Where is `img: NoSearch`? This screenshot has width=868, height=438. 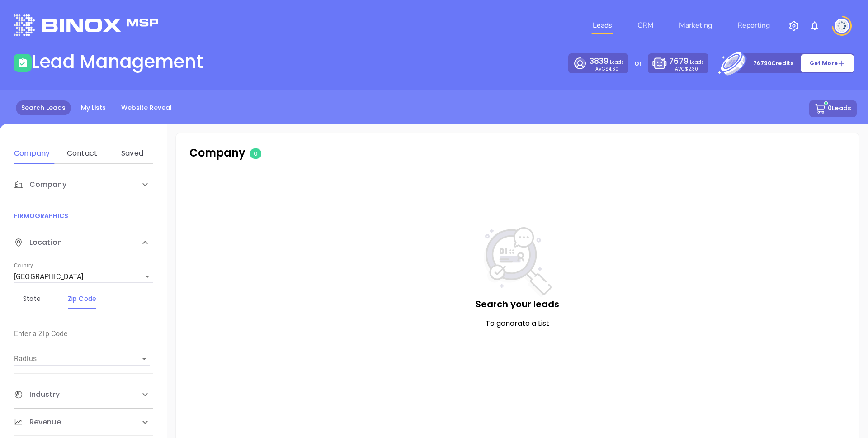
img: NoSearch is located at coordinates (518, 262).